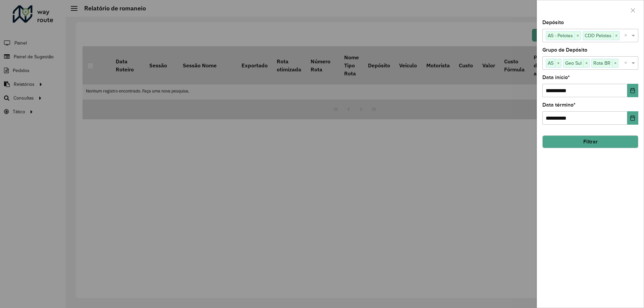 The width and height of the screenshot is (644, 308). Describe the element at coordinates (590, 142) in the screenshot. I see `button: Filtrar` at that location.